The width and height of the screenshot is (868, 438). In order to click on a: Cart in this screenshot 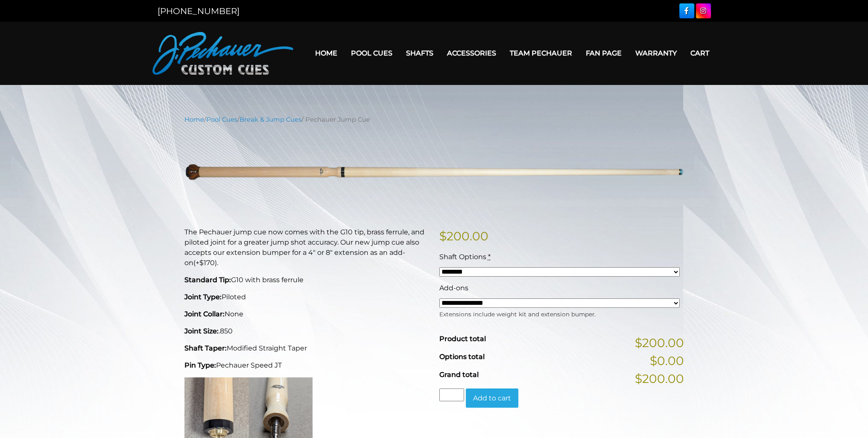, I will do `click(700, 53)`.